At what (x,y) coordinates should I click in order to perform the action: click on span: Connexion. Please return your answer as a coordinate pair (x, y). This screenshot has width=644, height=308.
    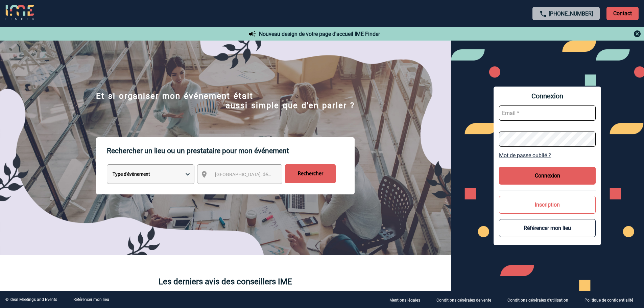
    Looking at the image, I should click on (547, 96).